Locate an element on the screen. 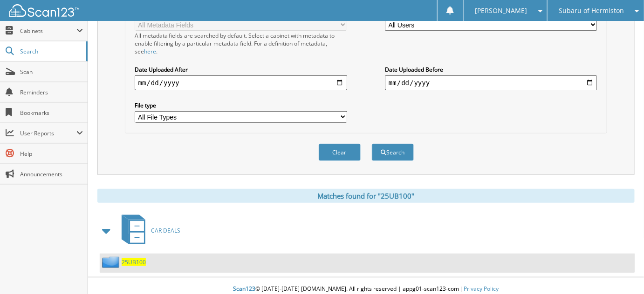 This screenshot has height=294, width=644. input: start is located at coordinates (241, 83).